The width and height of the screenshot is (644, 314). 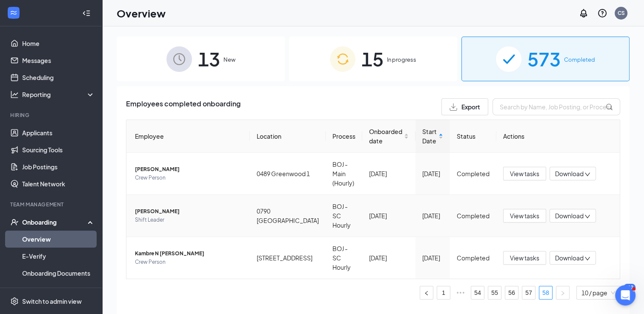 What do you see at coordinates (86, 13) in the screenshot?
I see `svg: Collapse` at bounding box center [86, 13].